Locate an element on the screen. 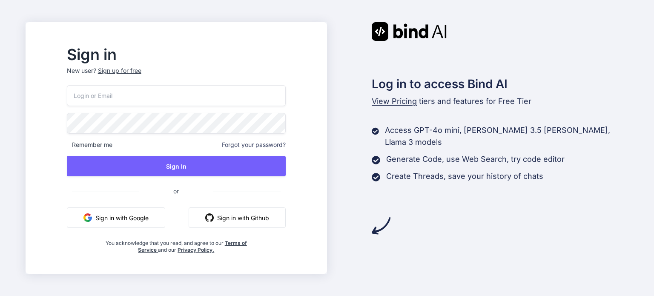 Image resolution: width=654 pixels, height=296 pixels. img: arrow is located at coordinates (381, 226).